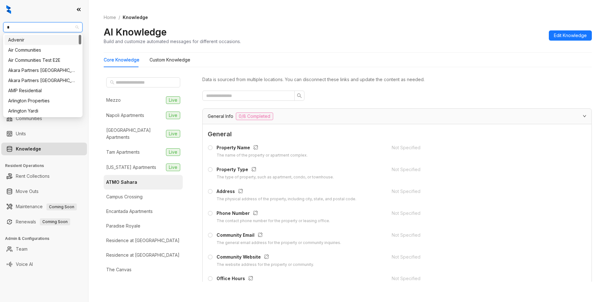  Describe the element at coordinates (44, 49) in the screenshot. I see `li: Leads` at that location.